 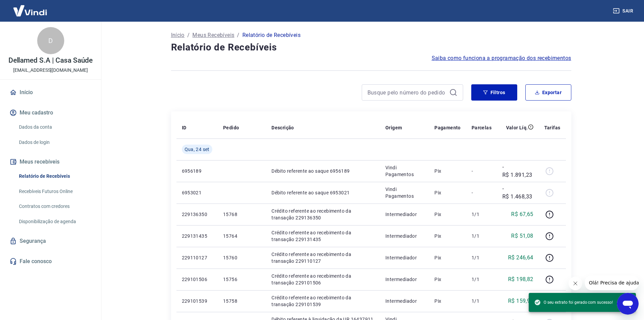 I want to click on p: R$ 246,64, so click(x=520, y=257).